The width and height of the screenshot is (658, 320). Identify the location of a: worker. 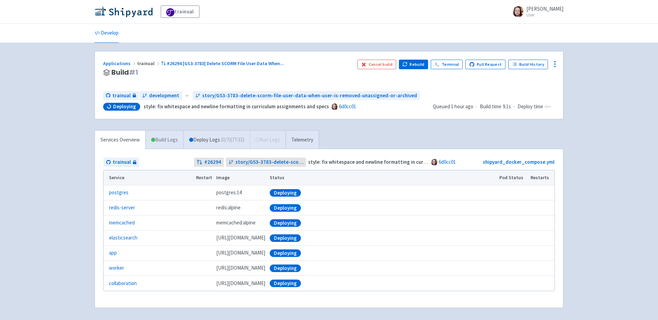
(116, 268).